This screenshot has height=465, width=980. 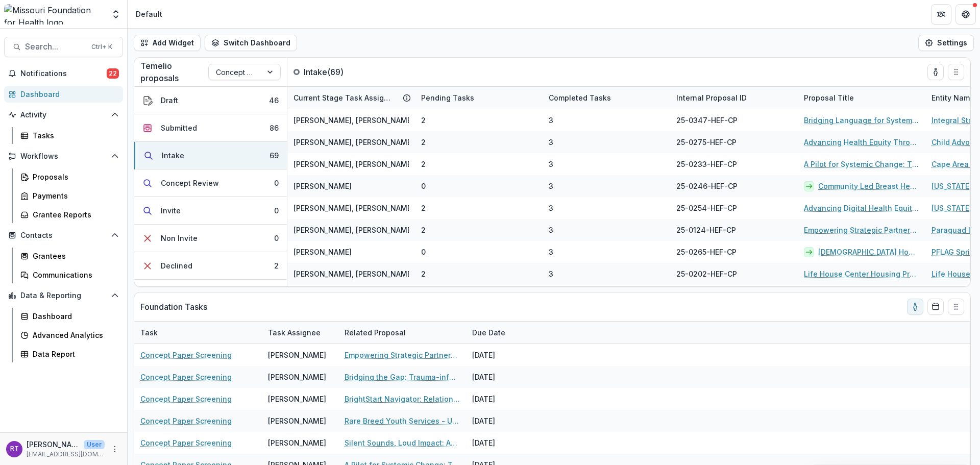 What do you see at coordinates (423, 252) in the screenshot?
I see `span: 0` at bounding box center [423, 252].